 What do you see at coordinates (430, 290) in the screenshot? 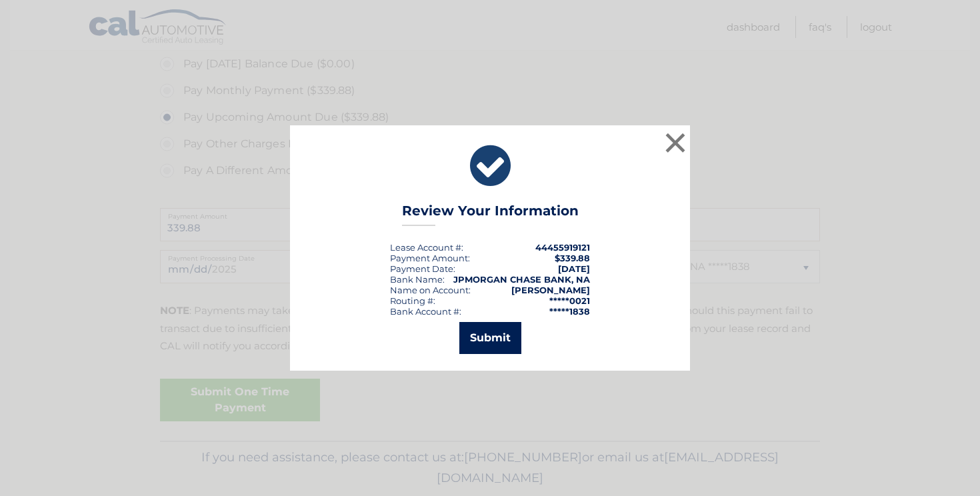
I see `div: Name on Account:` at bounding box center [430, 290].